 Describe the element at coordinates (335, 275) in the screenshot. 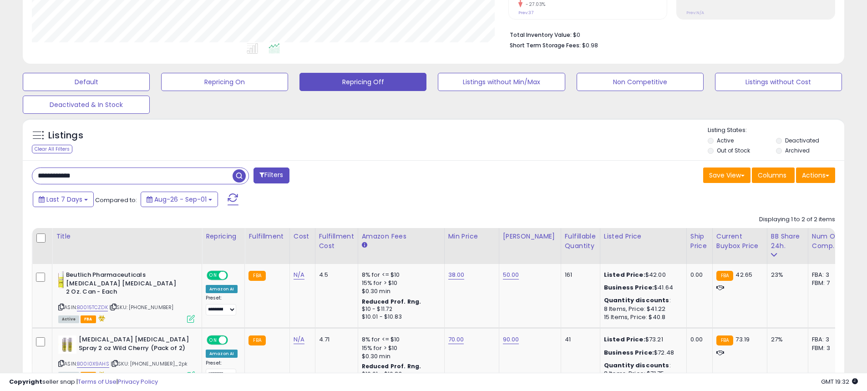

I see `div: 4.5` at that location.